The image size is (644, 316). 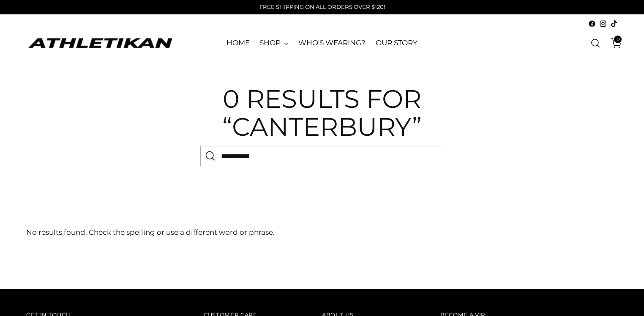 I want to click on a: ATHLETIKAN, so click(x=100, y=43).